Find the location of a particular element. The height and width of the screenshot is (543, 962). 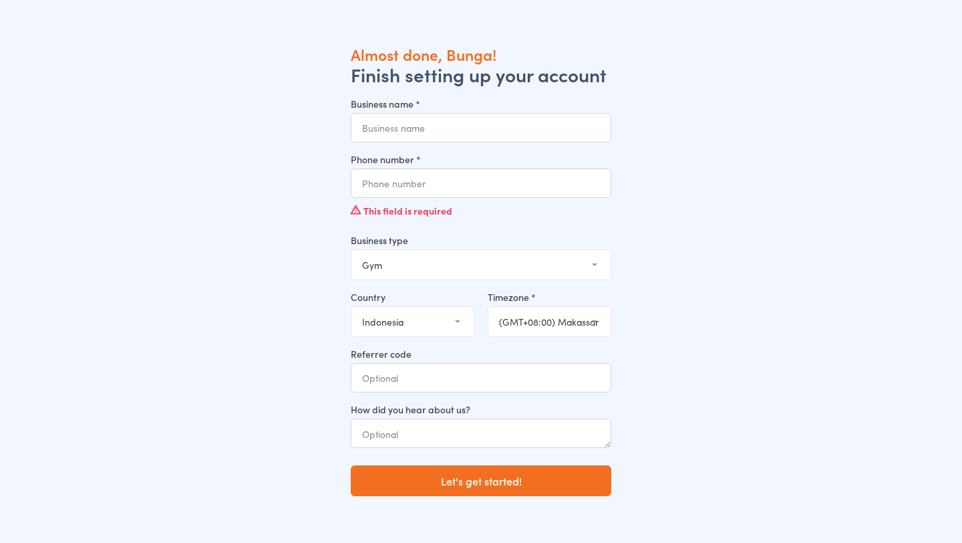

label: Business type is located at coordinates (481, 240).